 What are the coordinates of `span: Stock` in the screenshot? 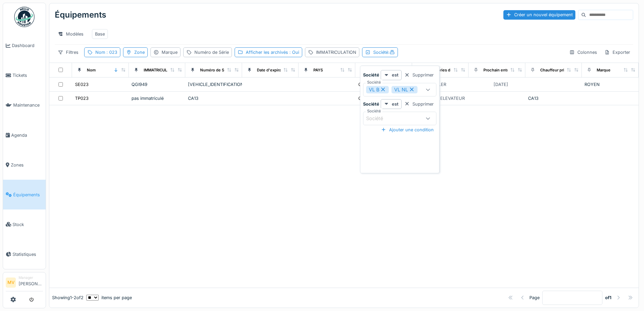 It's located at (28, 224).